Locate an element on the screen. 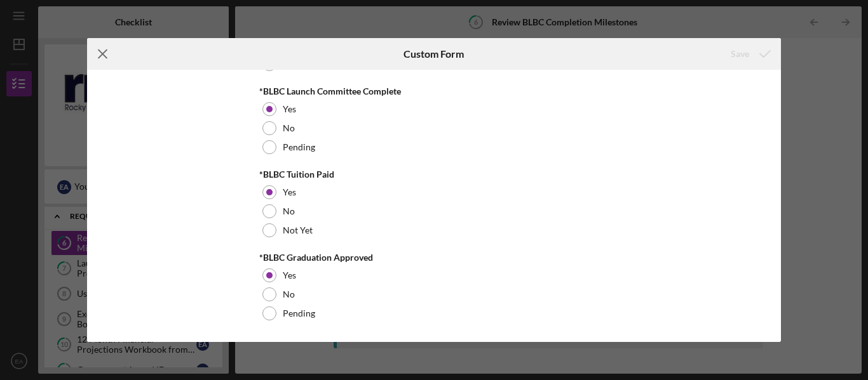  button: Save is located at coordinates (749, 54).